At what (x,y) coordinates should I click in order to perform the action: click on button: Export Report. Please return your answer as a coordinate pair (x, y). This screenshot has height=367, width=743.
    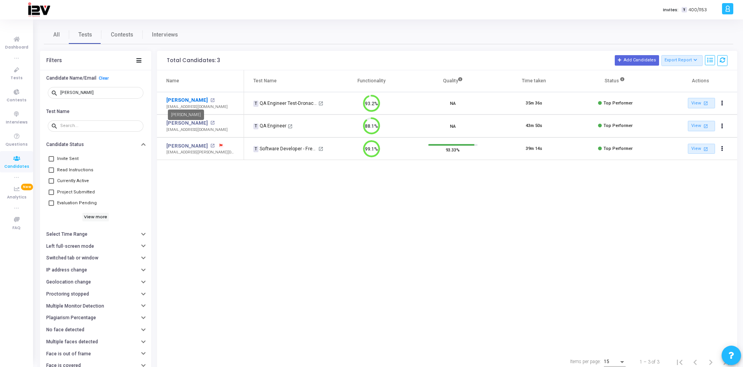
    Looking at the image, I should click on (682, 61).